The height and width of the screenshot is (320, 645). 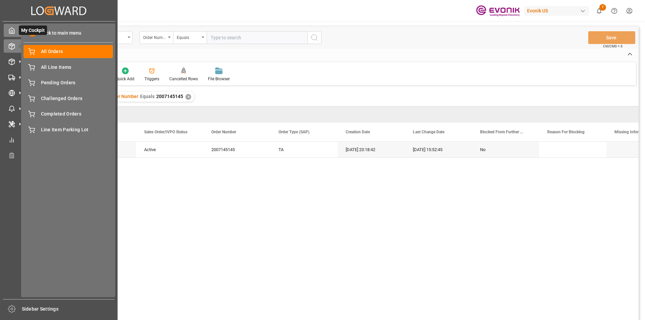 I want to click on span: Reason For Blocking, so click(x=566, y=132).